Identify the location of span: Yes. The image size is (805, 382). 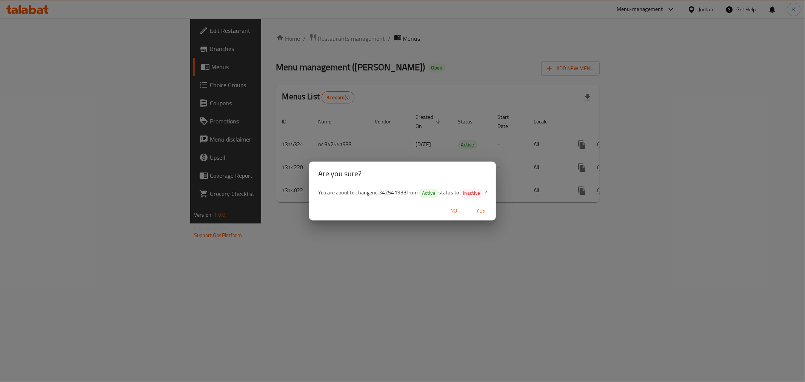
(481, 211).